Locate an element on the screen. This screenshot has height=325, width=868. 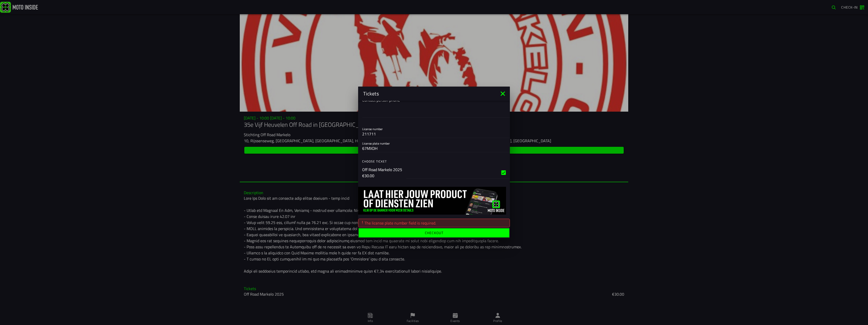
p: Off Road Markelo 2025 is located at coordinates (382, 169).